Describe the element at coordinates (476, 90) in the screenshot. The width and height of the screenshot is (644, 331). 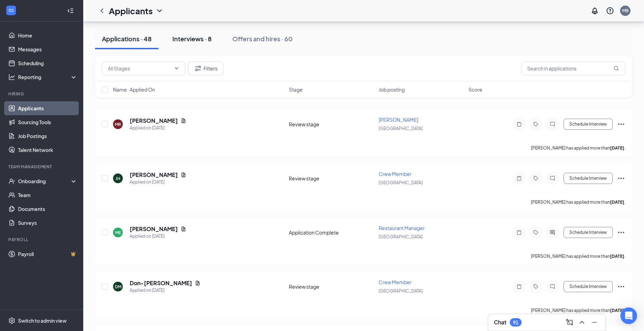
I see `span: Score` at that location.